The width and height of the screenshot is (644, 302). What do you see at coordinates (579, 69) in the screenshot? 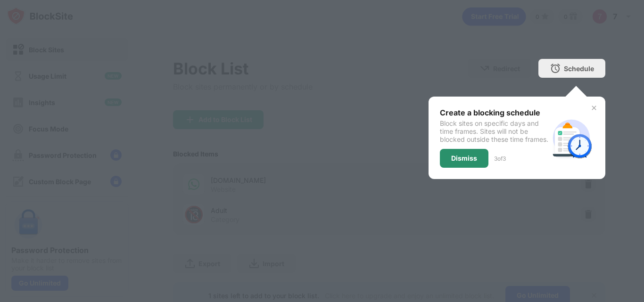
I see `div: Schedule` at bounding box center [579, 69].